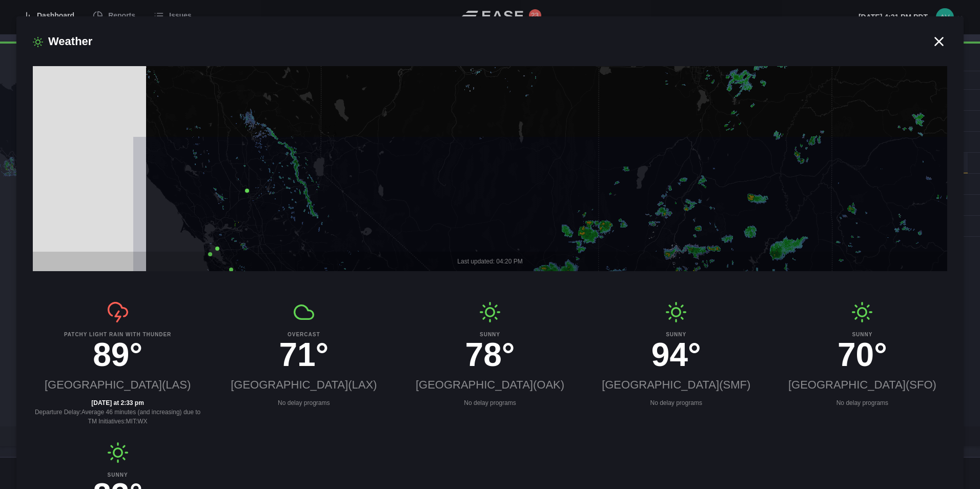 This screenshot has height=489, width=980. I want to click on h3: 71°, so click(303, 354).